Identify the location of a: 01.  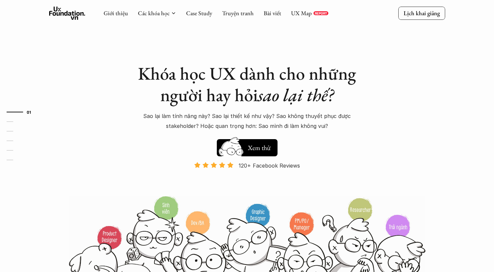
(22, 112).